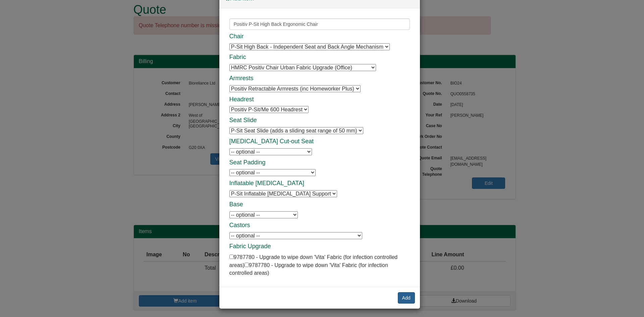 The height and width of the screenshot is (317, 644). I want to click on h4: Castors, so click(320, 225).